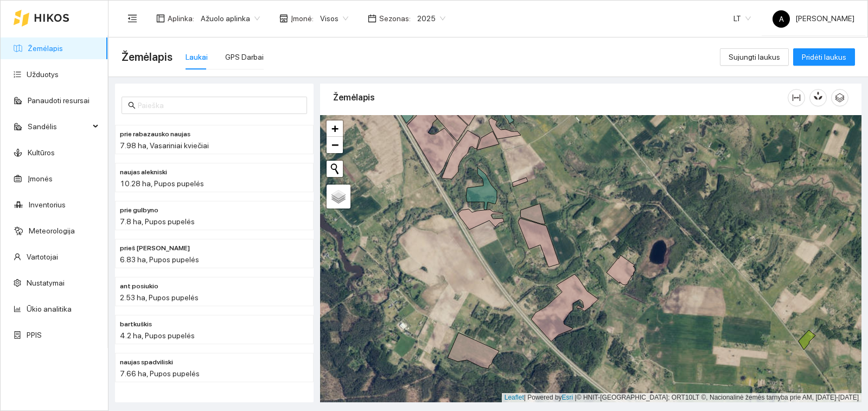 The width and height of the screenshot is (868, 411). I want to click on span: 2025, so click(432, 19).